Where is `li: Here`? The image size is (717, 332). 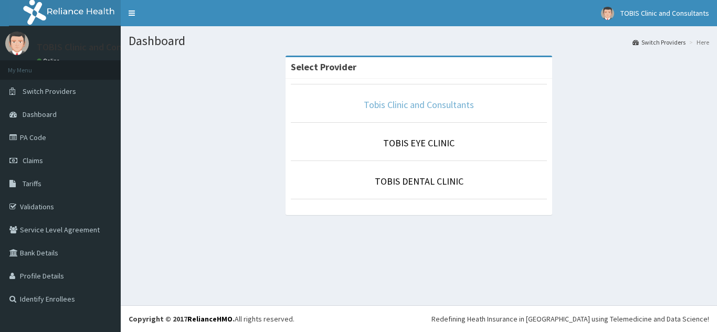
li: Here is located at coordinates (697, 42).